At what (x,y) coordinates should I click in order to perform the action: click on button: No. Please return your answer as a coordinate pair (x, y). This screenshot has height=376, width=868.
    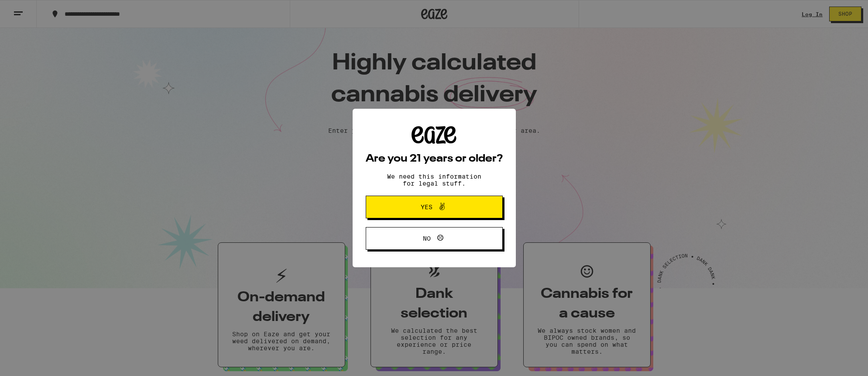
    Looking at the image, I should click on (434, 239).